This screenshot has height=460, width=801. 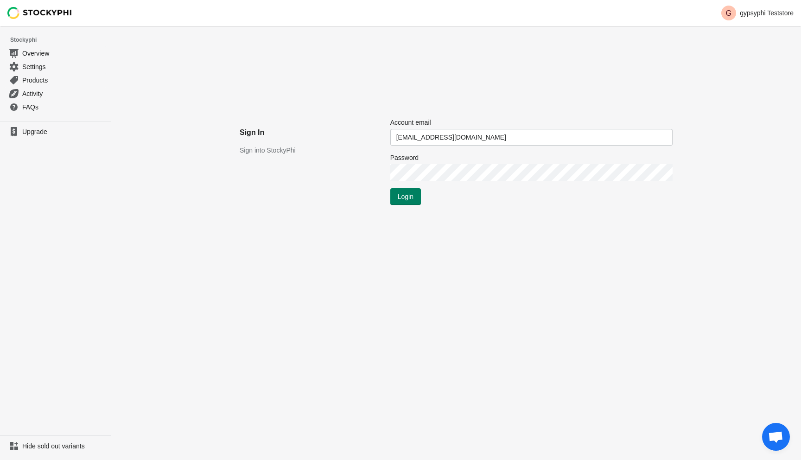 What do you see at coordinates (40, 13) in the screenshot?
I see `img: Stockyphi` at bounding box center [40, 13].